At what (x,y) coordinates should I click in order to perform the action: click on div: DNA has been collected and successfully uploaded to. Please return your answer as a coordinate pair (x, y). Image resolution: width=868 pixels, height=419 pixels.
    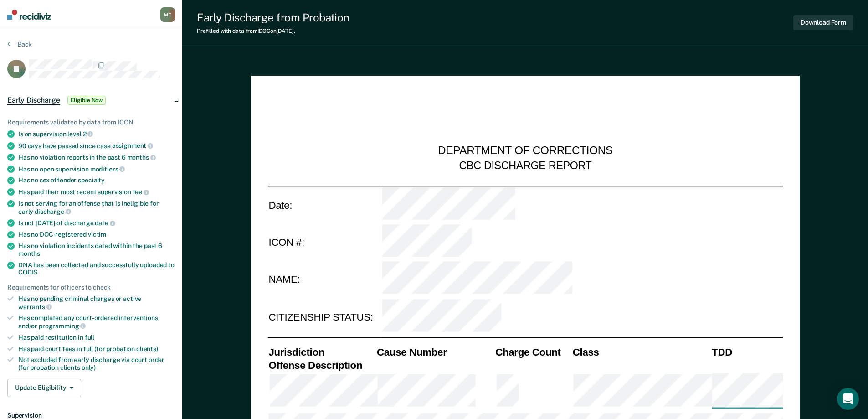
    Looking at the image, I should click on (97, 269).